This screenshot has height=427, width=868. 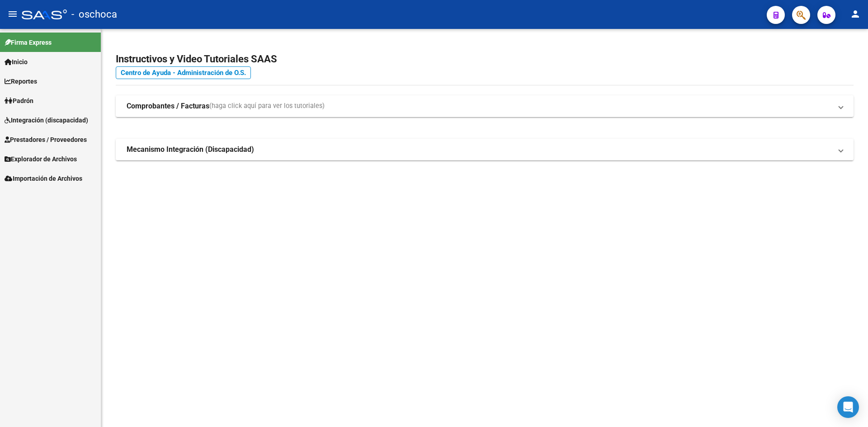 What do you see at coordinates (28, 42) in the screenshot?
I see `span: Firma Express` at bounding box center [28, 42].